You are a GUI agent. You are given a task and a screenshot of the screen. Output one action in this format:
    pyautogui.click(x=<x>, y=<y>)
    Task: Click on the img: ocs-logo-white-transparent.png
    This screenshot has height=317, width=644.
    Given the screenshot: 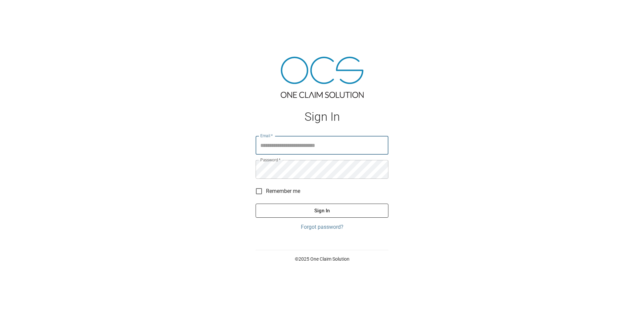 What is the action you would take?
    pyautogui.click(x=21, y=11)
    